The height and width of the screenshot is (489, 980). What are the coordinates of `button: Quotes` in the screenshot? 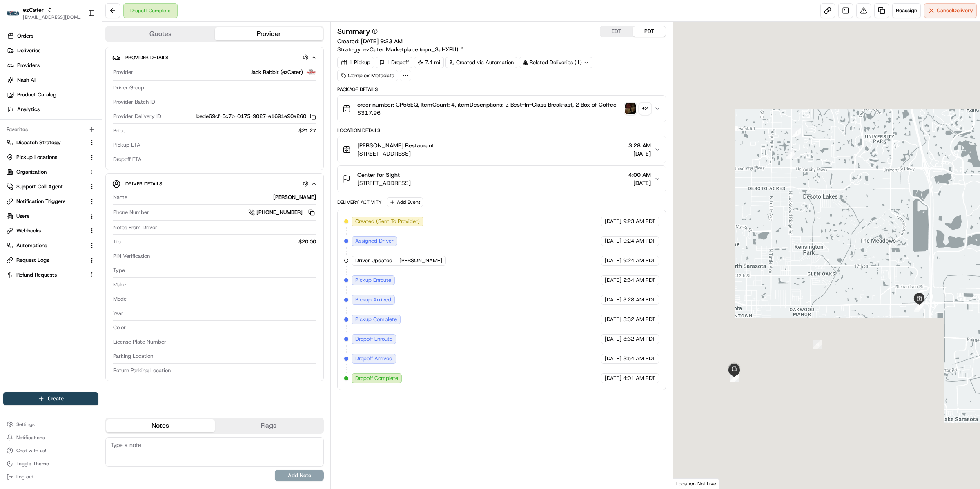 It's located at (161, 34).